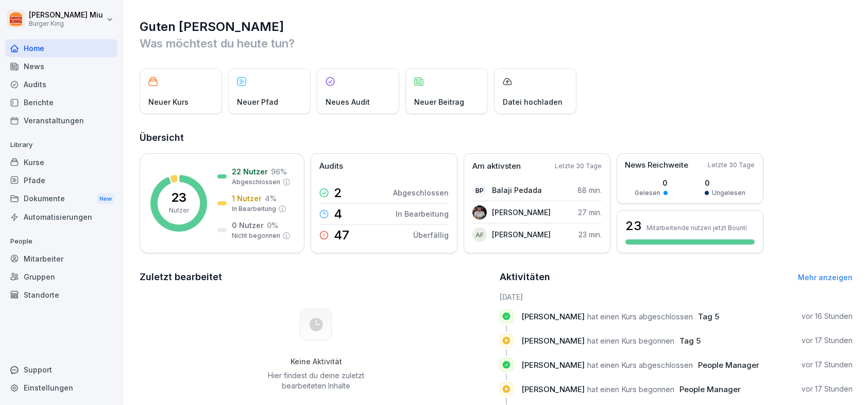 The height and width of the screenshot is (405, 868). I want to click on p: Balaji Pedada, so click(516, 190).